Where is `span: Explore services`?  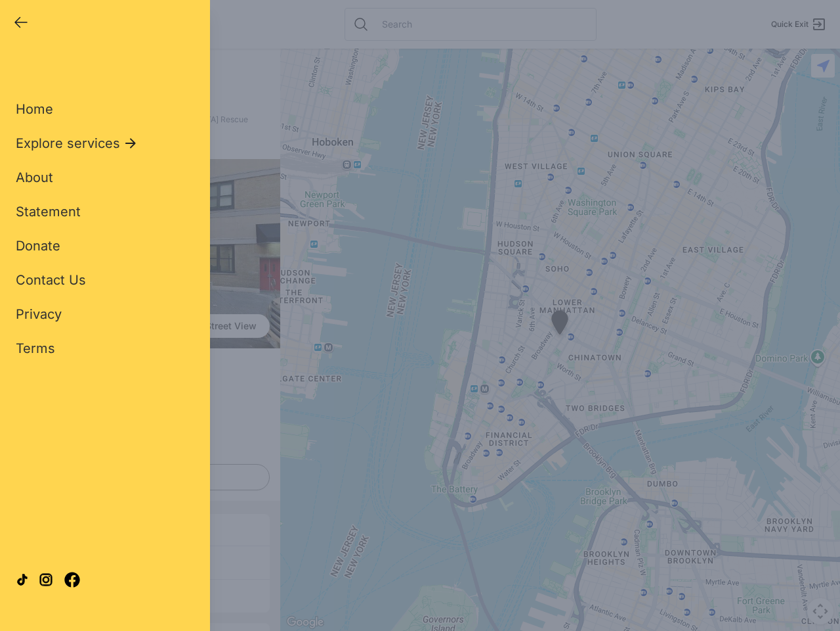
span: Explore services is located at coordinates (68, 143).